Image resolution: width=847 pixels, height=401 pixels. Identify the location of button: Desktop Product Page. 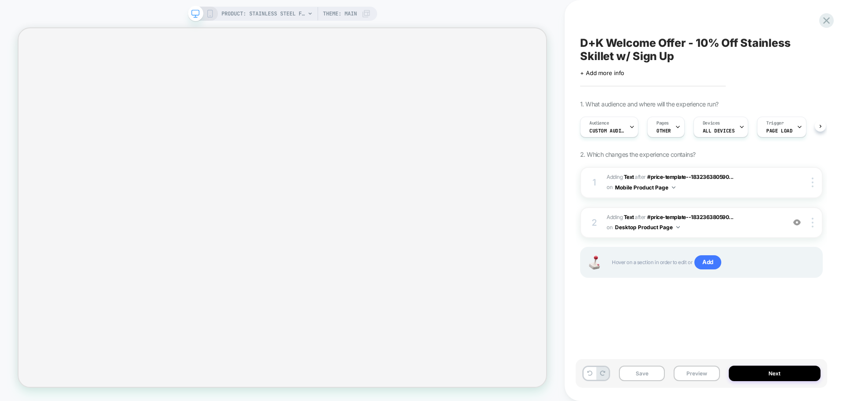
(647, 227).